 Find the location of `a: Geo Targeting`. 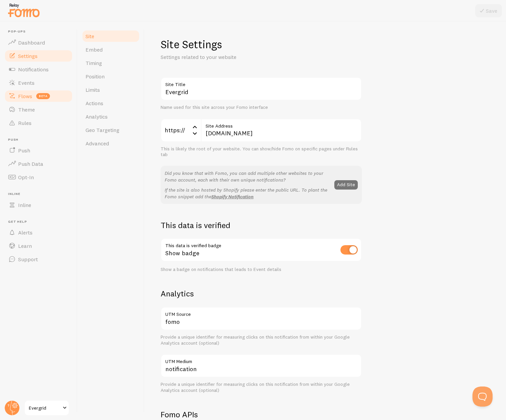

a: Geo Targeting is located at coordinates (110, 130).